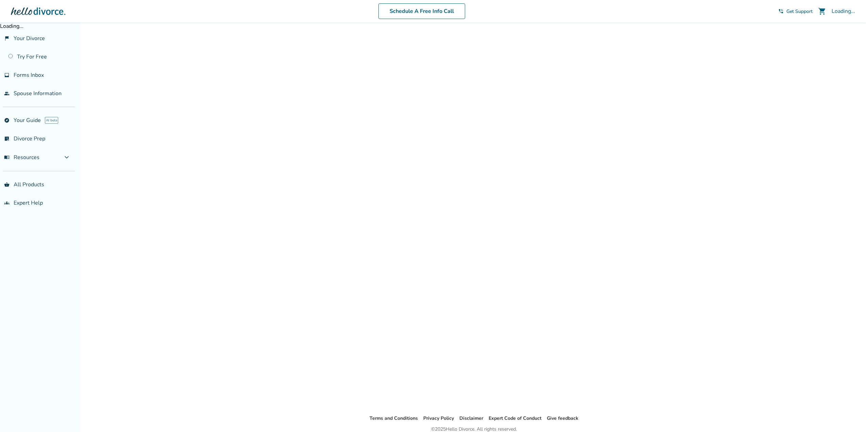 The image size is (866, 432). I want to click on span: Resources, so click(22, 157).